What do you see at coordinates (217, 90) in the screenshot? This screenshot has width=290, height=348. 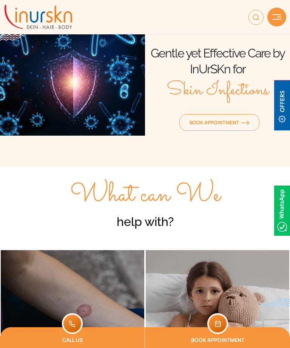 I see `h1: Skin Infections` at bounding box center [217, 90].